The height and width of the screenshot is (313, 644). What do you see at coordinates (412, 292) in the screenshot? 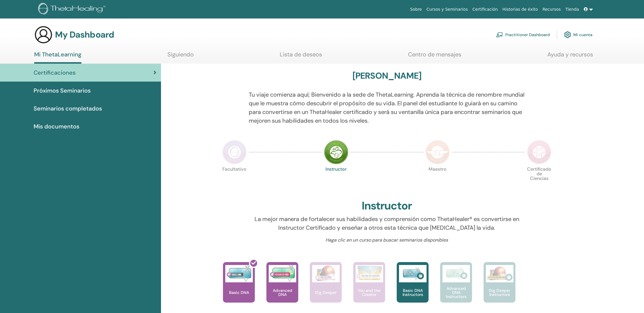
I see `p: Basic DNA Instructors` at bounding box center [412, 292].